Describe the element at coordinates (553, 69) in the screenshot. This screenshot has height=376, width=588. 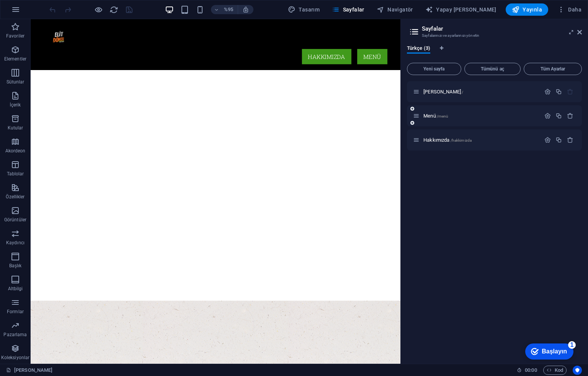
I see `font: Tüm Ayarlar` at that location.